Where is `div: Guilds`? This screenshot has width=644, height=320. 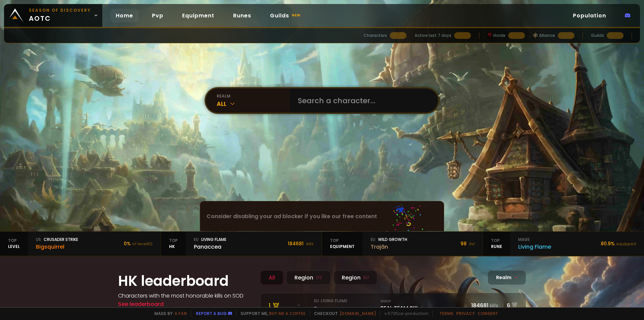
div: Guilds is located at coordinates (597, 36).